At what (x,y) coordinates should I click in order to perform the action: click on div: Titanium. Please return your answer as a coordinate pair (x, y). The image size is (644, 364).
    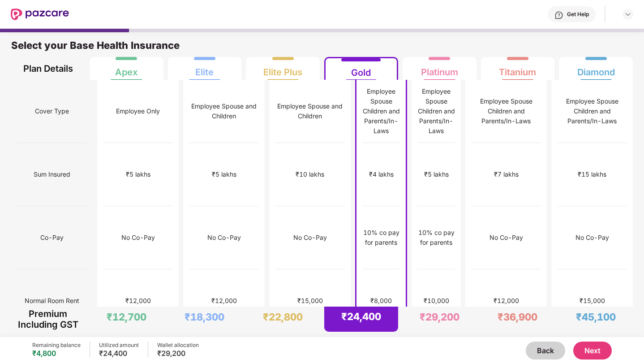
    Looking at the image, I should click on (517, 69).